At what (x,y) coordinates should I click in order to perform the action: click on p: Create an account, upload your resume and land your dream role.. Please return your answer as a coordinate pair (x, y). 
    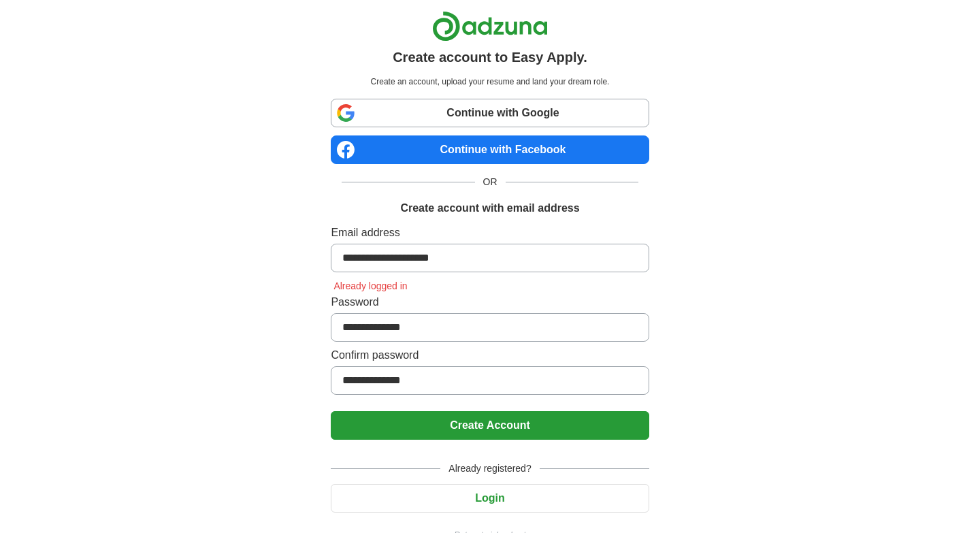
    Looking at the image, I should click on (489, 82).